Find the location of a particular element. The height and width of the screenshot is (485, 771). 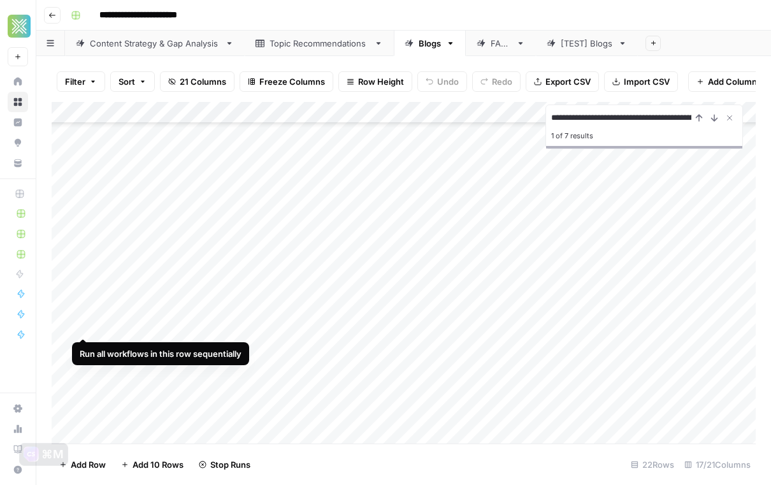

div: 22 Rows is located at coordinates (653, 465).